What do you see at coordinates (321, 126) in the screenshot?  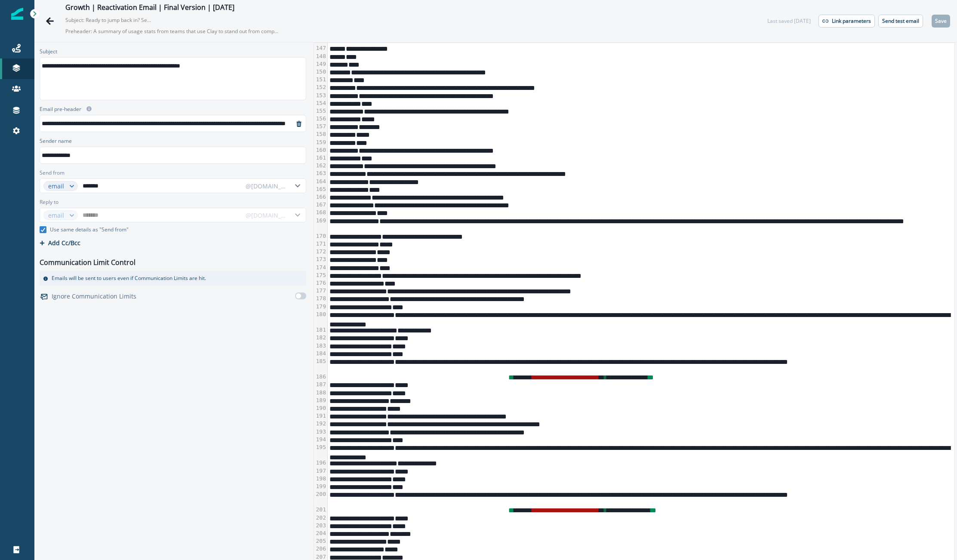 I see `div: 157` at bounding box center [321, 126].